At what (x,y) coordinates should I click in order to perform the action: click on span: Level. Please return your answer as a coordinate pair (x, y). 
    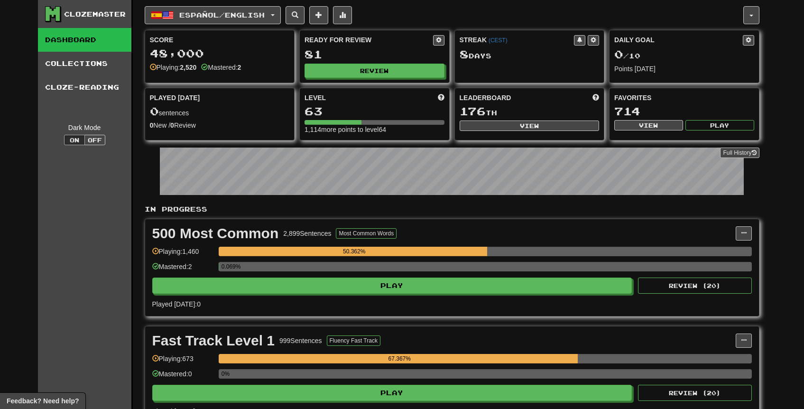
    Looking at the image, I should click on (315, 98).